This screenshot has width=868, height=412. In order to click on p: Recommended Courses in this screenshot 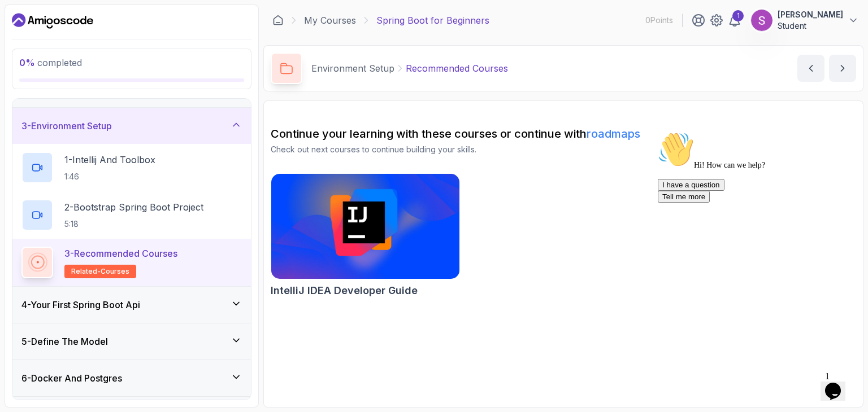, I will do `click(456, 68)`.